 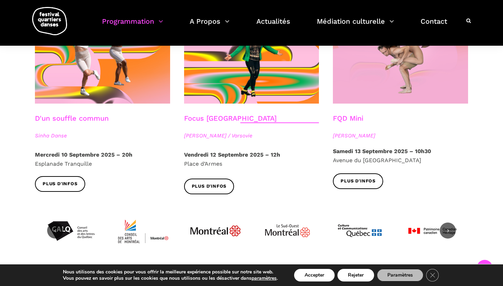 I want to click on strong: Samedi 13 Septembre 2025 – 10h30, so click(x=382, y=151).